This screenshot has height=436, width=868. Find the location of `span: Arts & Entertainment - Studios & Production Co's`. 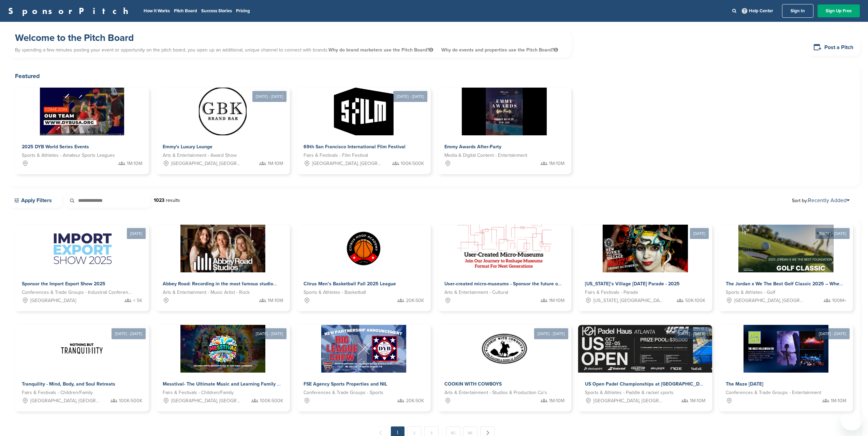

span: Arts & Entertainment - Studios & Production Co's is located at coordinates (496, 392).